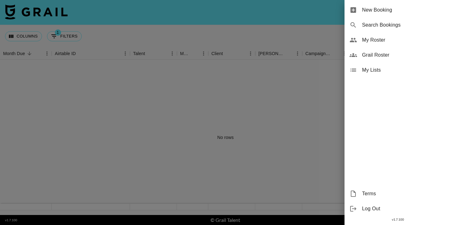 The height and width of the screenshot is (225, 451). What do you see at coordinates (398, 70) in the screenshot?
I see `div: My Lists` at bounding box center [398, 70].